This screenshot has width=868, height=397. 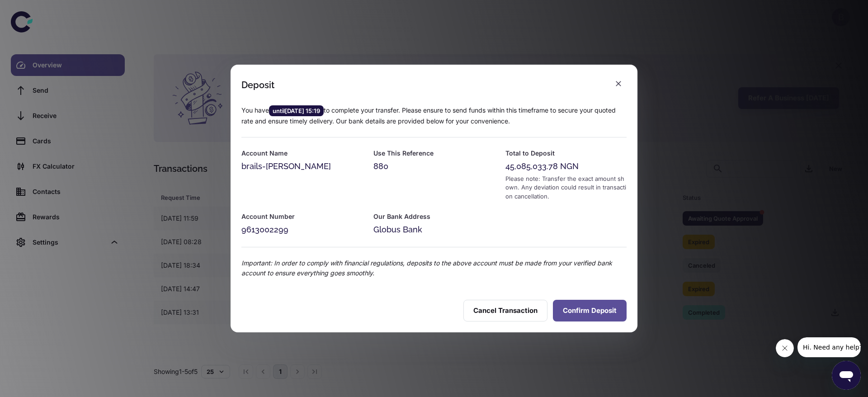 What do you see at coordinates (434, 217) in the screenshot?
I see `h6: Our Bank Address` at bounding box center [434, 217].